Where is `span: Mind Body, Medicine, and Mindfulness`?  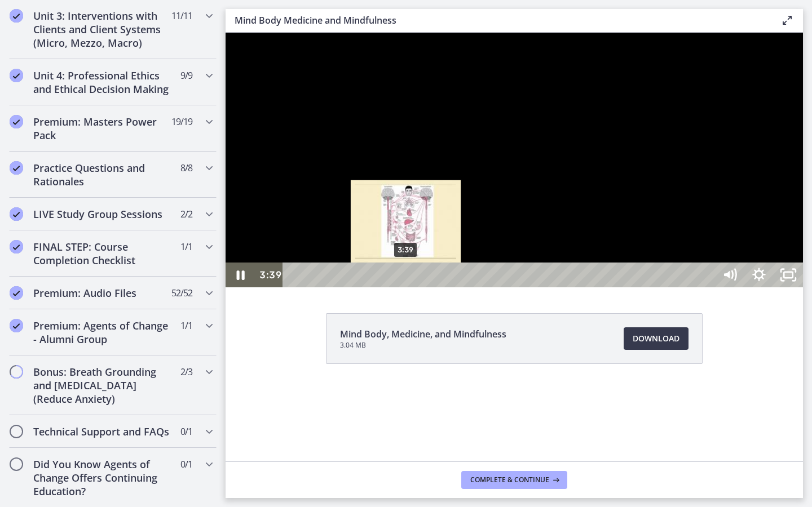 span: Mind Body, Medicine, and Mindfulness is located at coordinates (423, 334).